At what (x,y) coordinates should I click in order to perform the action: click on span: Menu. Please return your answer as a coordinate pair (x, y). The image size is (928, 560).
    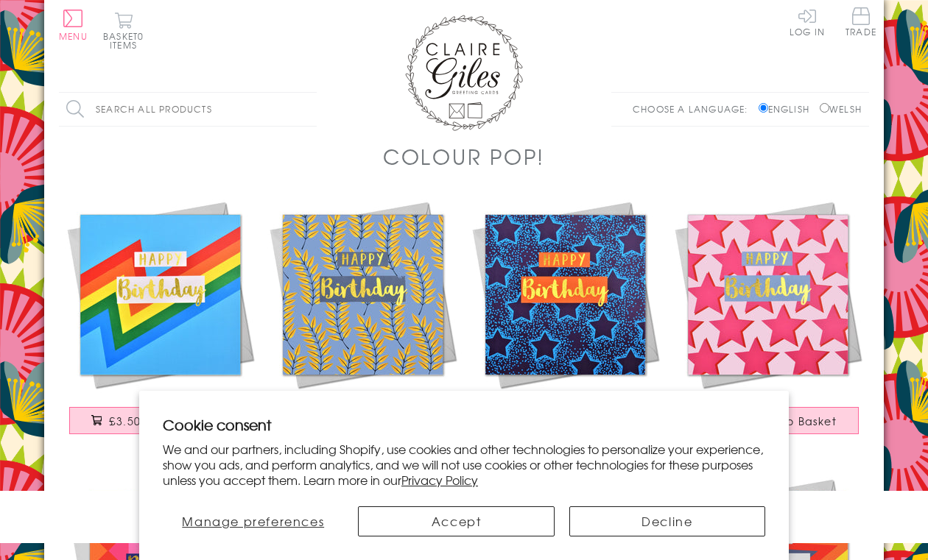
    Looking at the image, I should click on (73, 36).